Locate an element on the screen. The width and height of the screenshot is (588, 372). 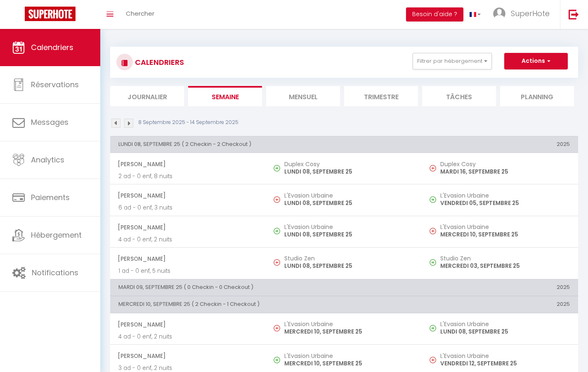
span: Calendriers is located at coordinates (52, 47).